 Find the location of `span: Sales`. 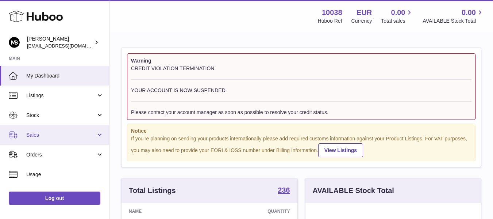

span: Sales is located at coordinates (61, 135).